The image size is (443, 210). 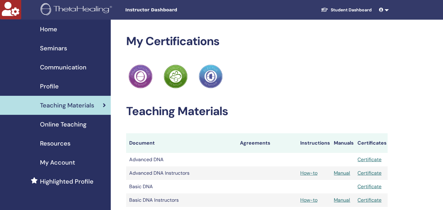 I want to click on th: Instructions, so click(x=314, y=143).